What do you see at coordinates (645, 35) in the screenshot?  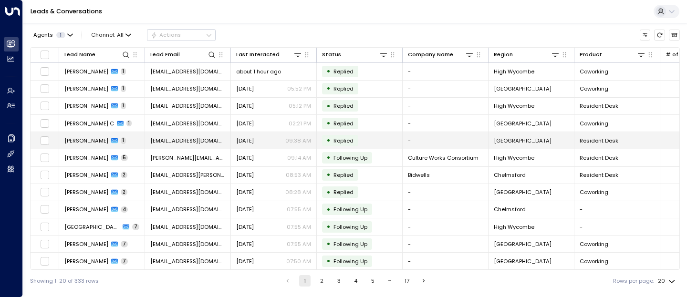 I see `button: Customize` at bounding box center [645, 35].